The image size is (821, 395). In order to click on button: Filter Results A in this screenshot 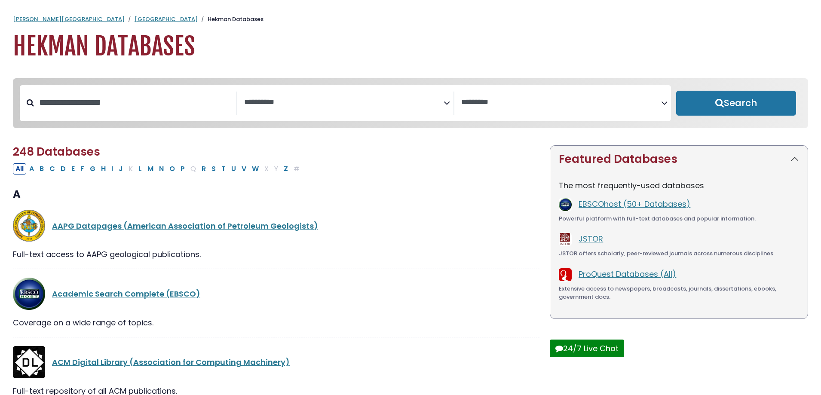, I will do `click(31, 169)`.